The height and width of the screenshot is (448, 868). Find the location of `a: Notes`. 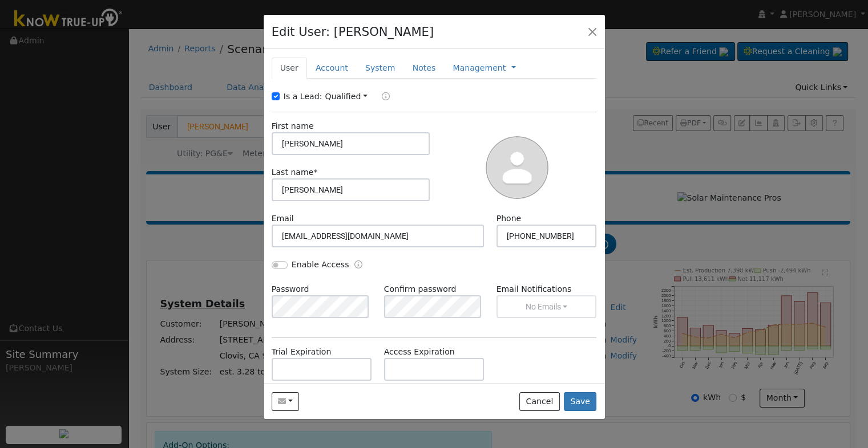

a: Notes is located at coordinates (423, 68).